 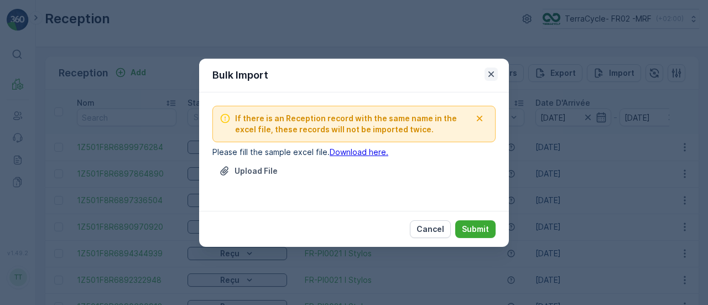 What do you see at coordinates (256, 171) in the screenshot?
I see `p: Upload File` at bounding box center [256, 171].